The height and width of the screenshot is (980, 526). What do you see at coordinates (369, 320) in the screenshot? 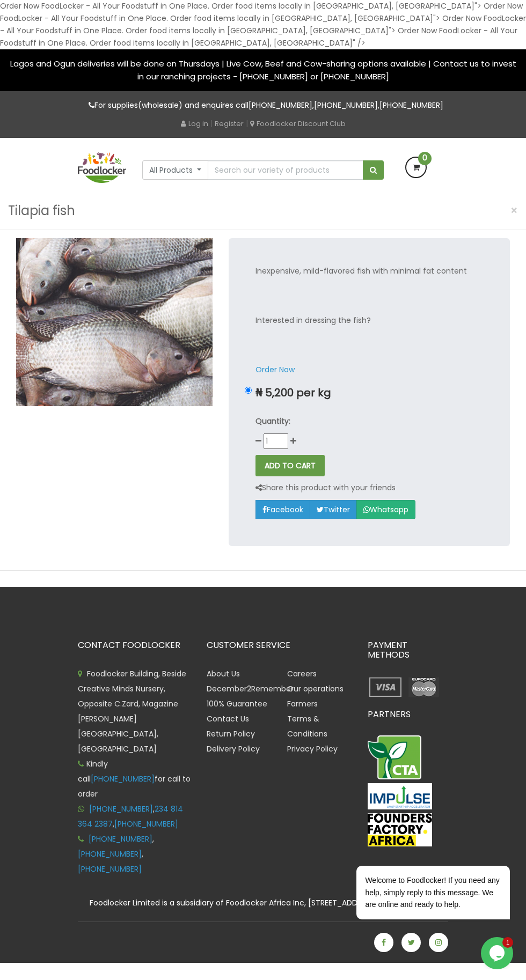
I see `p: Inexpensive, mild-flavored fish with minimal fat content Interested in dressing the fish?` at bounding box center [369, 320].